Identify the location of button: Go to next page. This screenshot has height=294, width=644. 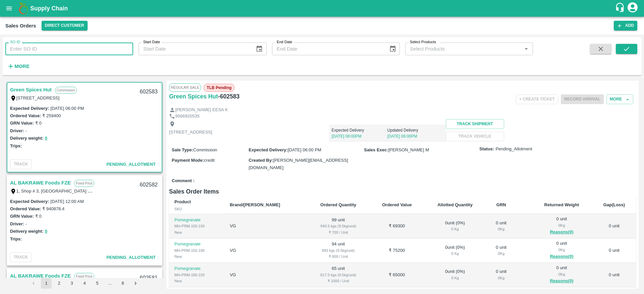
(135, 284).